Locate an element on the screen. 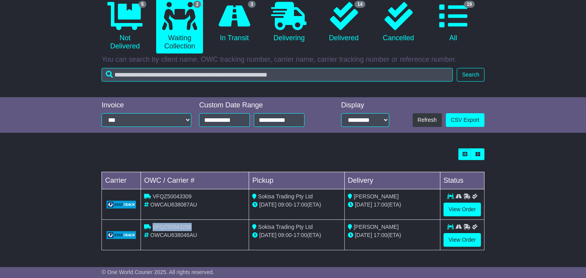 The width and height of the screenshot is (586, 278). div: Display is located at coordinates (365, 105).